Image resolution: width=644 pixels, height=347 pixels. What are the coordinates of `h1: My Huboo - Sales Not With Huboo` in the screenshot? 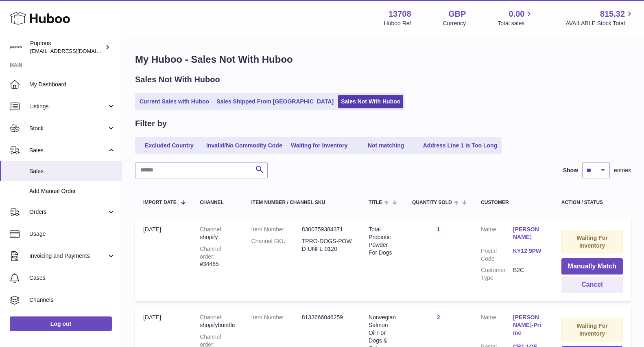 It's located at (383, 60).